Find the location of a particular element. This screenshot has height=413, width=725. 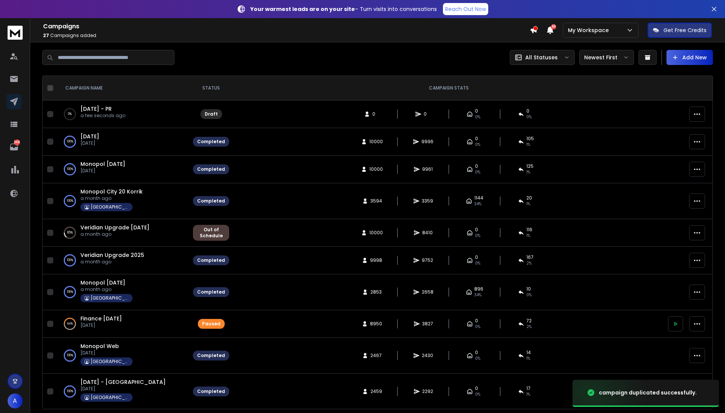

span: 3359 is located at coordinates (428, 201).